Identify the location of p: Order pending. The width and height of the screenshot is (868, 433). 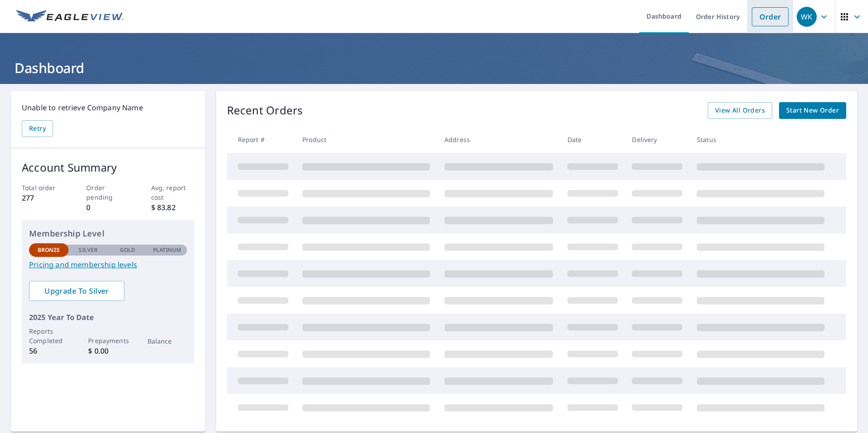
(108, 193).